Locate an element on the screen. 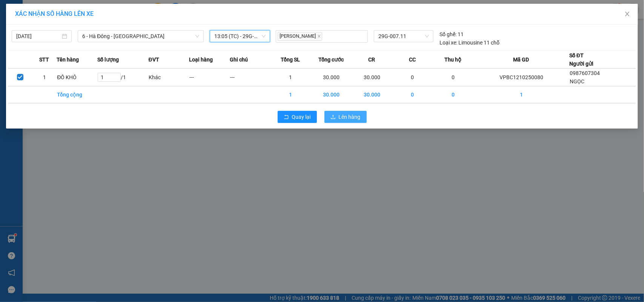  span: Ghi chú is located at coordinates (239, 60).